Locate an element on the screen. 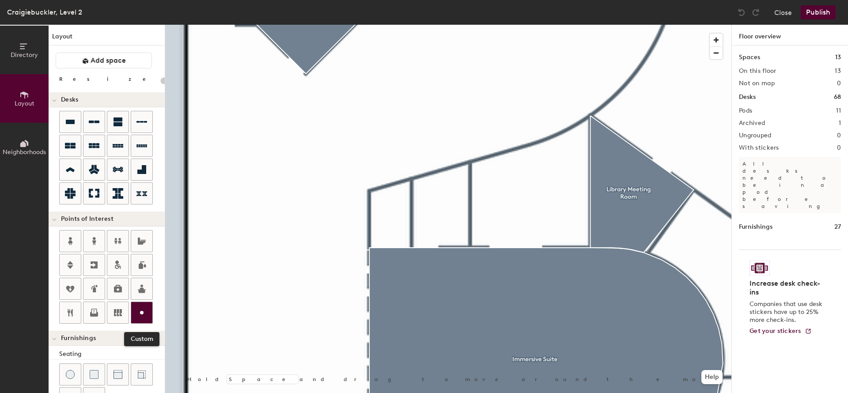 Image resolution: width=848 pixels, height=393 pixels. p: All desks need to be in a pod before saving is located at coordinates (789, 185).